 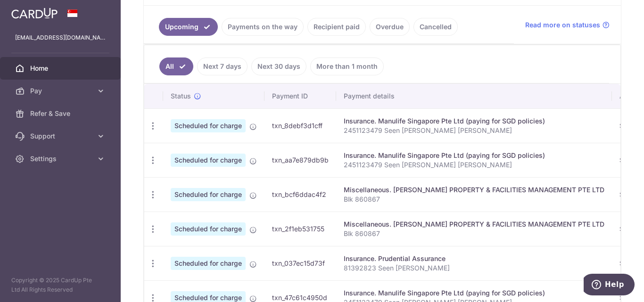 I want to click on td: txn_bcf6ddac4f2, so click(x=300, y=194).